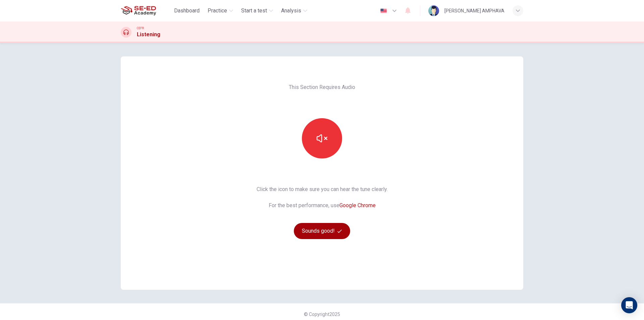 The image size is (644, 320). What do you see at coordinates (187, 11) in the screenshot?
I see `span: Dashboard` at bounding box center [187, 11].